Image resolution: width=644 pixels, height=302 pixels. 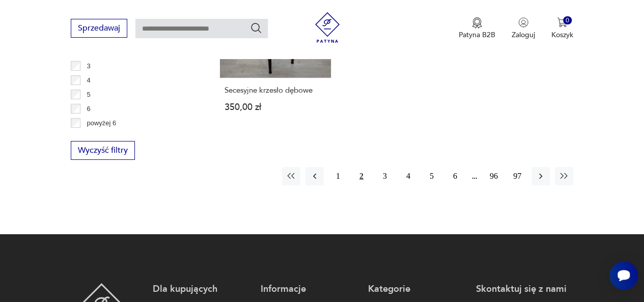 What do you see at coordinates (477, 28) in the screenshot?
I see `button: Patyna B2B` at bounding box center [477, 28].